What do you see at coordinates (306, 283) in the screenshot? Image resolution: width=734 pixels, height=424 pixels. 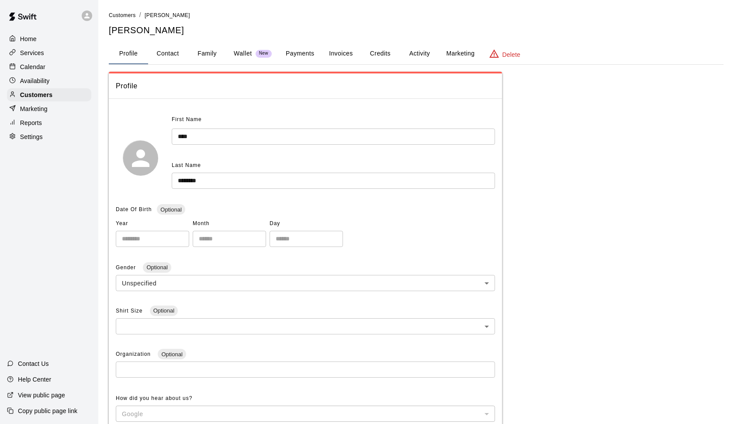 I see `div: Unspecified` at bounding box center [306, 283].